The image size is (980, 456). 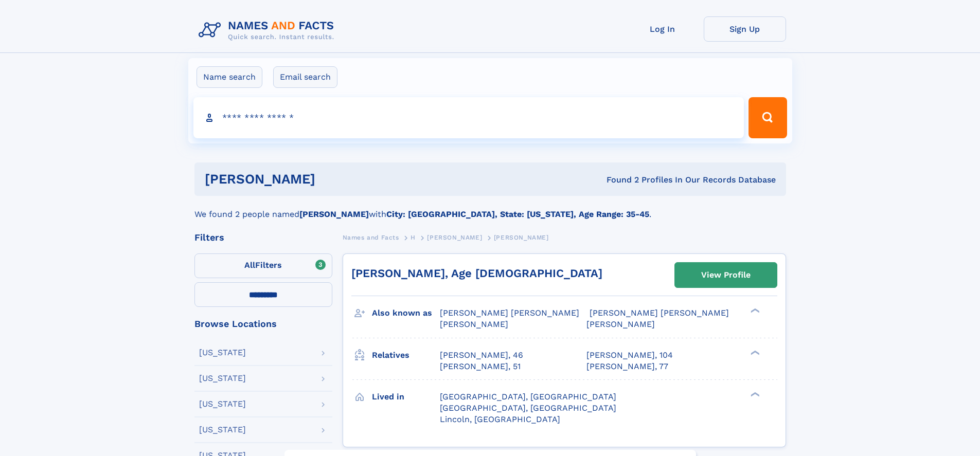 What do you see at coordinates (726, 275) in the screenshot?
I see `a: View Profile` at bounding box center [726, 275].